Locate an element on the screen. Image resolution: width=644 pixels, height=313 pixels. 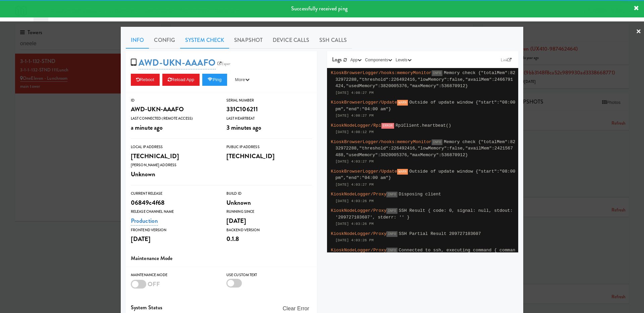
div: Serial Number is located at coordinates (269, 100).